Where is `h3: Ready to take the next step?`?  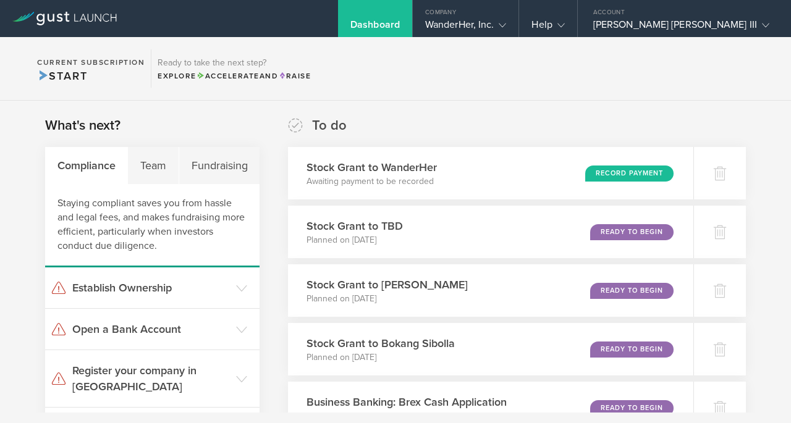
h3: Ready to take the next step? is located at coordinates (234, 63).